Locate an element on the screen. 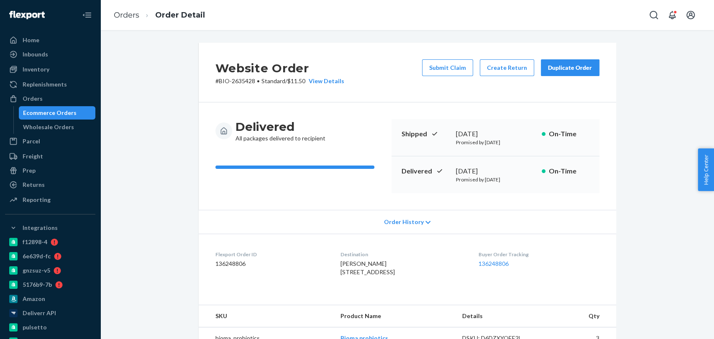  h3: Delivered is located at coordinates (280, 127).